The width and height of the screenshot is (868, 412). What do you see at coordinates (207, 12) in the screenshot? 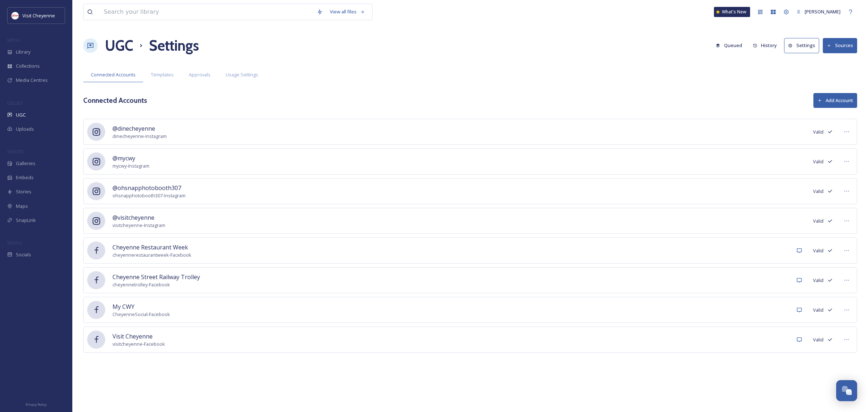
I see `input: Search your library` at bounding box center [207, 12].